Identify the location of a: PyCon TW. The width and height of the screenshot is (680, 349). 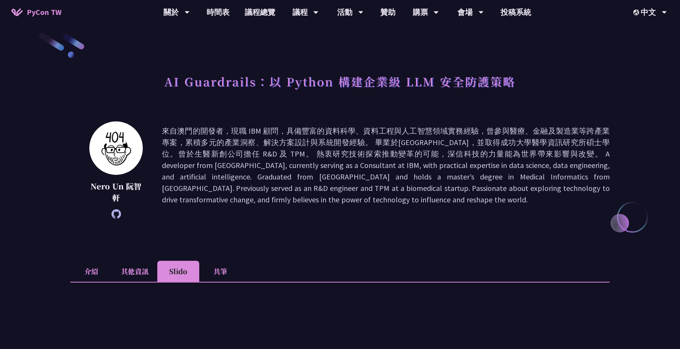
(36, 12).